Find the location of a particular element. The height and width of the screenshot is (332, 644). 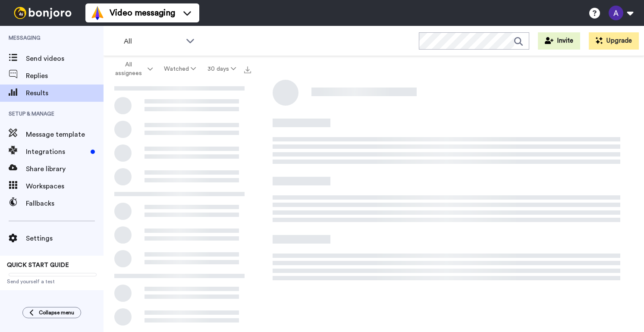

span: Message template is located at coordinates (65, 135).